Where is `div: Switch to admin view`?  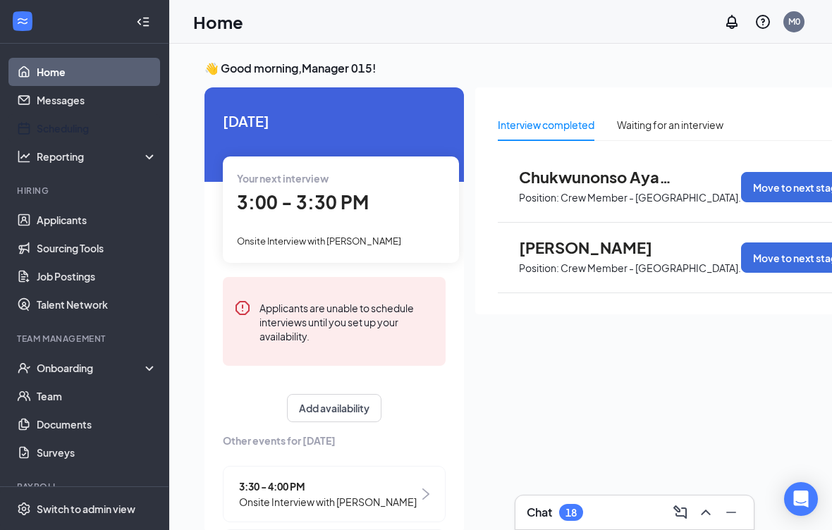 div: Switch to admin view is located at coordinates (86, 509).